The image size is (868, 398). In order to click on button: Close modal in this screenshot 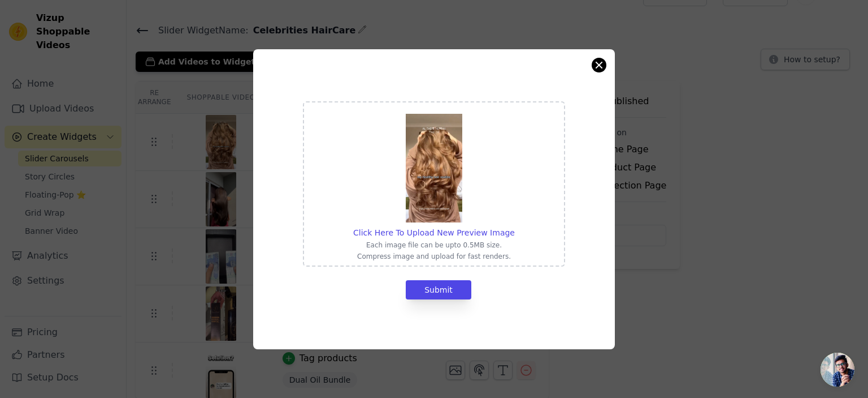, I will do `click(600, 65)`.